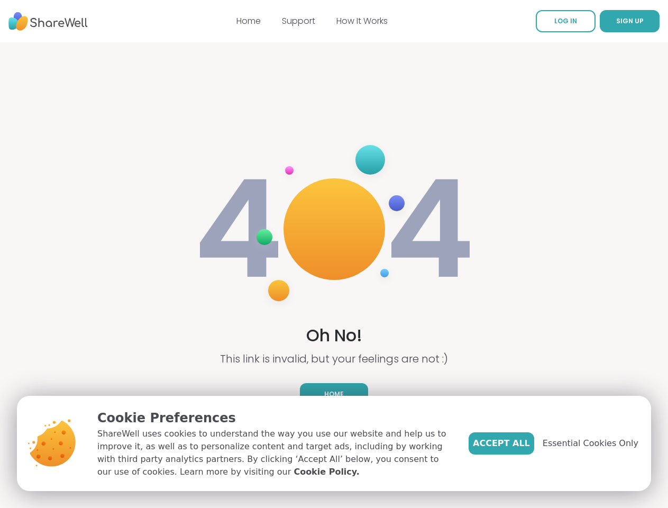  What do you see at coordinates (502, 443) in the screenshot?
I see `span: Accept All` at bounding box center [502, 443].